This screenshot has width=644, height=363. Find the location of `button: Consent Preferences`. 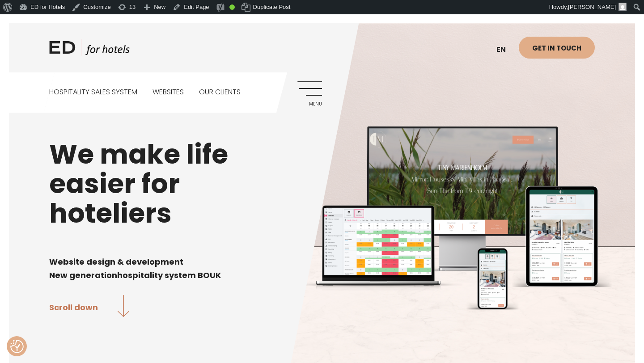

button: Consent Preferences is located at coordinates (17, 347).